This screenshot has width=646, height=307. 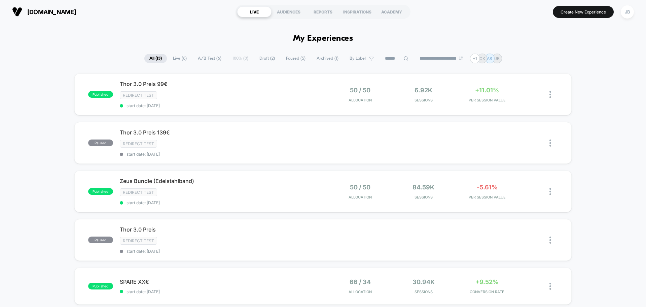 I want to click on span: -5.61%, so click(x=487, y=187).